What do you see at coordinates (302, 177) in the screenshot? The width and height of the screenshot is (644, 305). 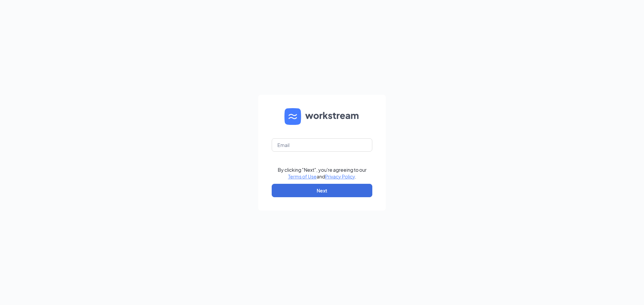 I see `a: Terms of Use` at bounding box center [302, 177].